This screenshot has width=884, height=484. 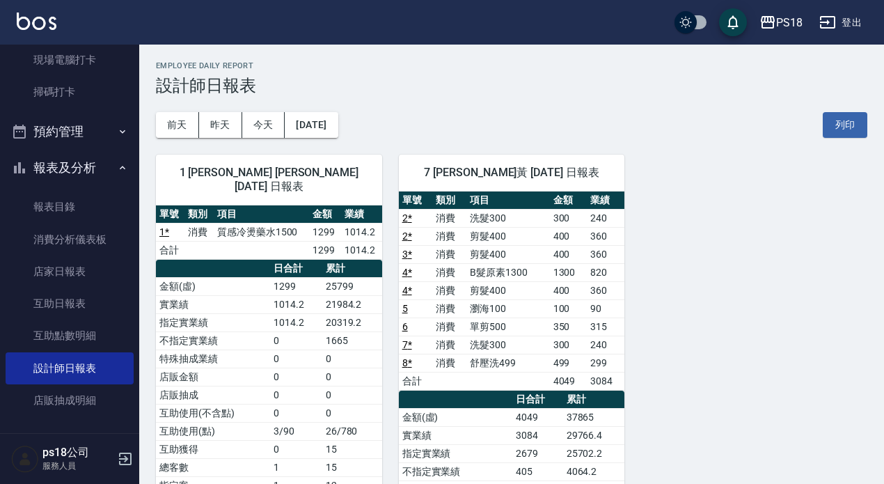 What do you see at coordinates (70, 240) in the screenshot?
I see `a: 消費分析儀表板` at bounding box center [70, 240].